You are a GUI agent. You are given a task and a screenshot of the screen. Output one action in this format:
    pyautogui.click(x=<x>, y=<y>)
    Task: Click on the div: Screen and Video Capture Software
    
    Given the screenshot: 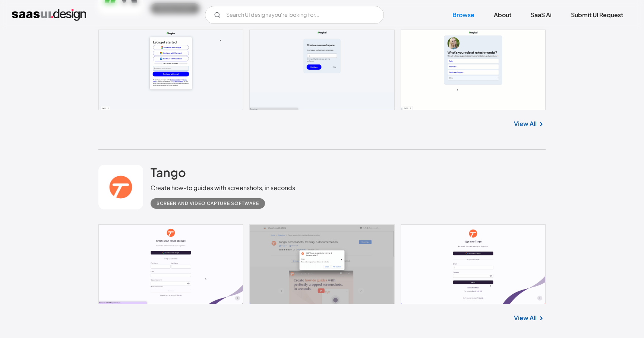 What is the action you would take?
    pyautogui.click(x=208, y=203)
    